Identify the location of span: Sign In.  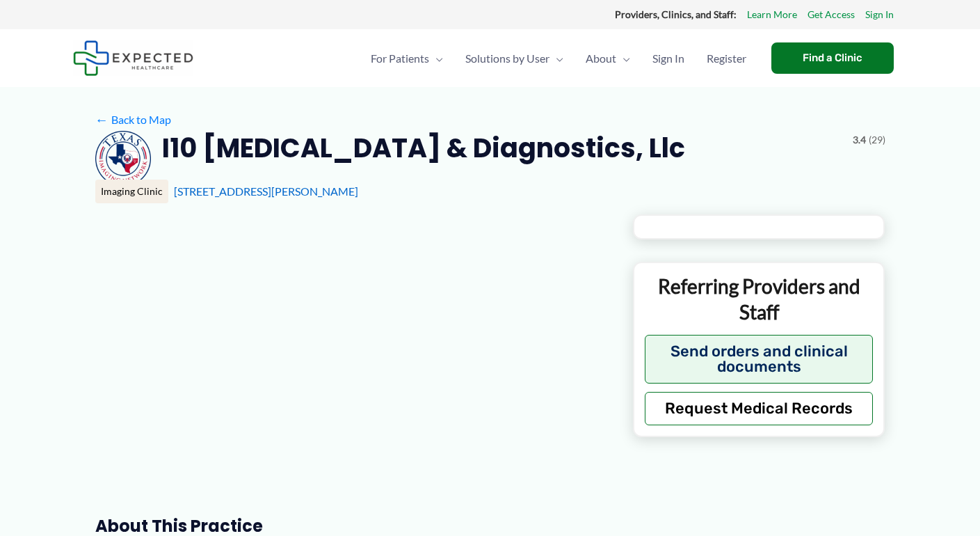
(668, 58).